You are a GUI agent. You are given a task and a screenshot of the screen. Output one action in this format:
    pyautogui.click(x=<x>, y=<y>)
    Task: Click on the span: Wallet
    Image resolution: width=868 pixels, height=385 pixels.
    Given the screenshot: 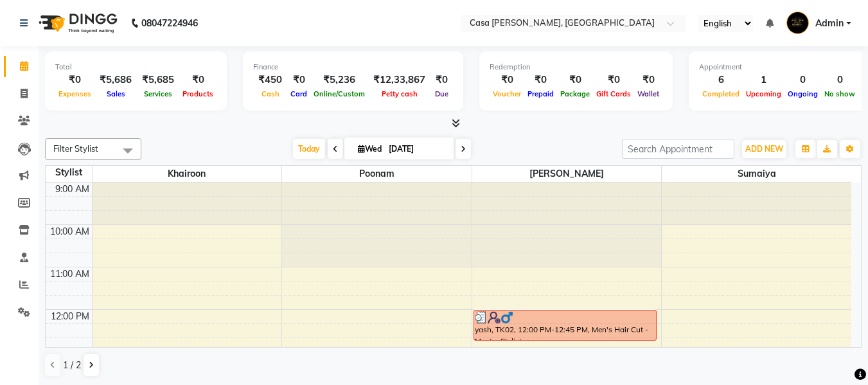 What is the action you would take?
    pyautogui.click(x=648, y=94)
    